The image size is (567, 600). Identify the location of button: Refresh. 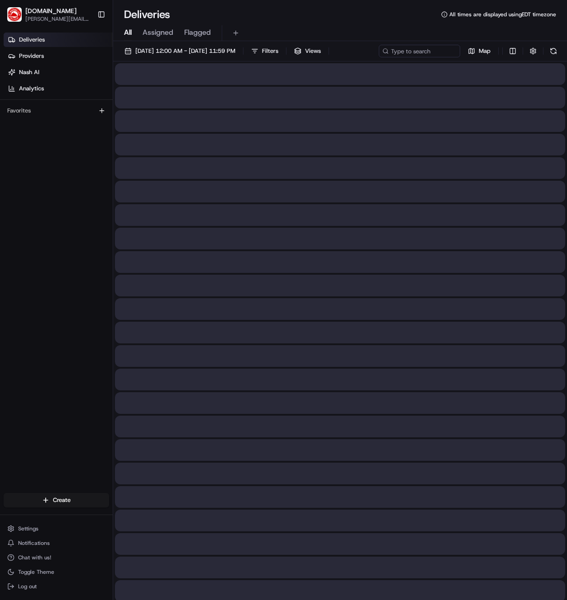
(553, 51).